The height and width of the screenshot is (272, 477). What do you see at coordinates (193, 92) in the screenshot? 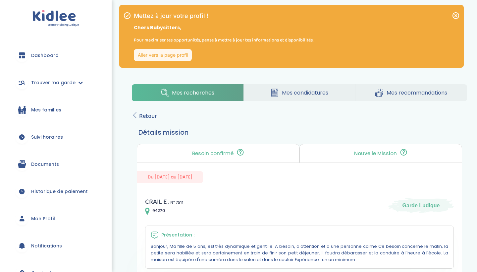
I see `span: Mes recherches` at bounding box center [193, 92].